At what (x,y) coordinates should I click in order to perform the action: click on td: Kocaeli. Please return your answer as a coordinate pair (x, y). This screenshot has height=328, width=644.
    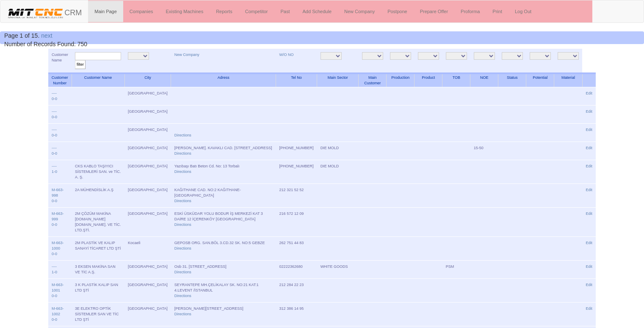
    Looking at the image, I should click on (148, 249).